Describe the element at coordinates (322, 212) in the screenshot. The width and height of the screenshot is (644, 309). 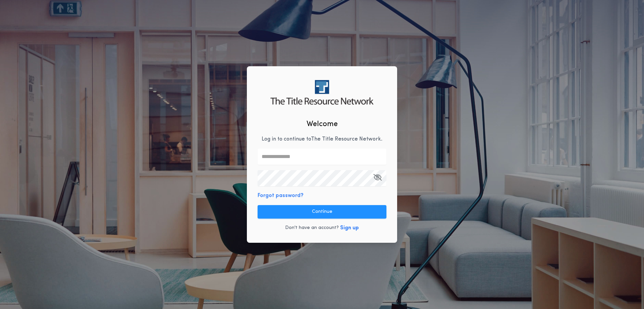
I see `button: Continue` at that location.